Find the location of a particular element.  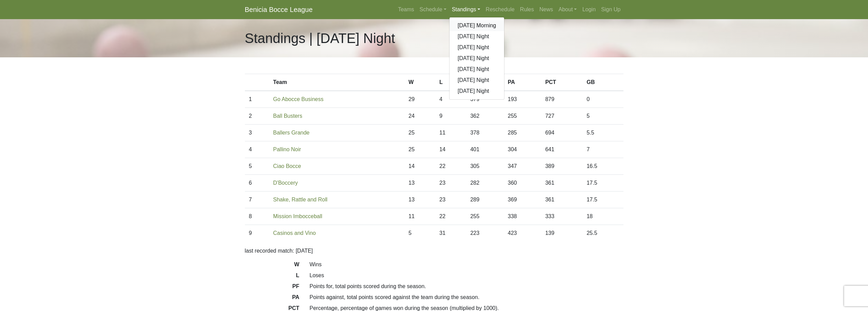

th: W is located at coordinates (420, 82).